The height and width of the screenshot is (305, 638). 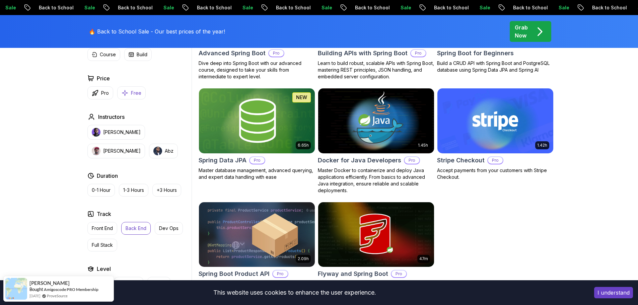 I want to click on button: 0-1 Hour, so click(x=101, y=190).